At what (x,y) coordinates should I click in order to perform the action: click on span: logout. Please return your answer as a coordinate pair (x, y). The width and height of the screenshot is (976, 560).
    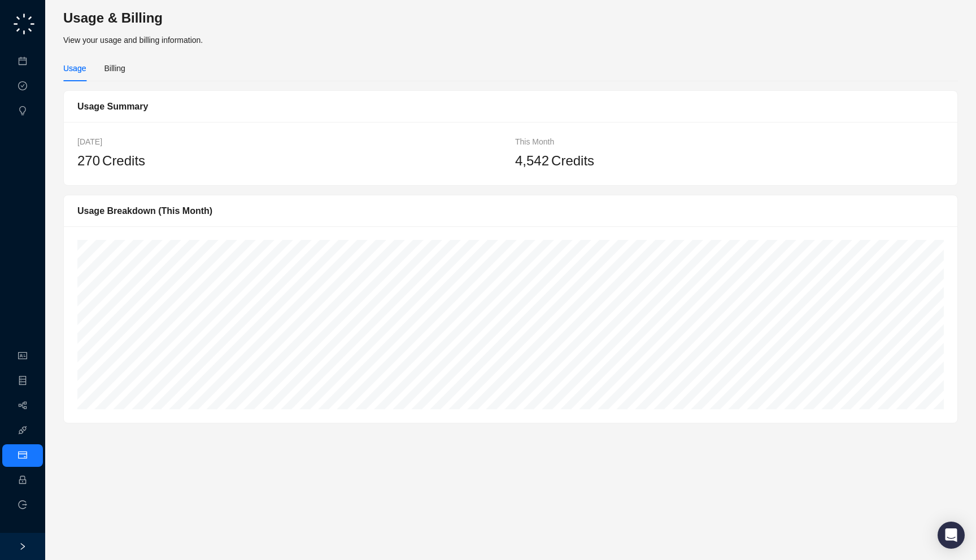
    Looking at the image, I should click on (23, 505).